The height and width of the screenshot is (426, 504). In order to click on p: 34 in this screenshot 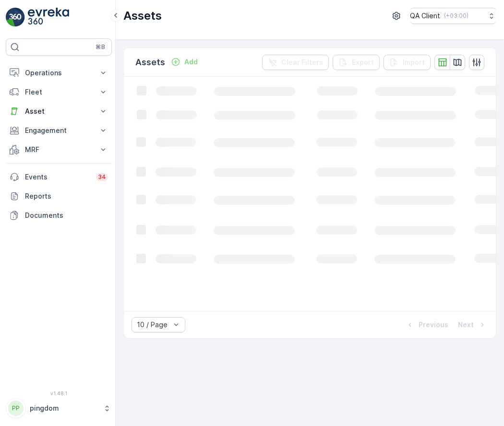, I will do `click(102, 177)`.